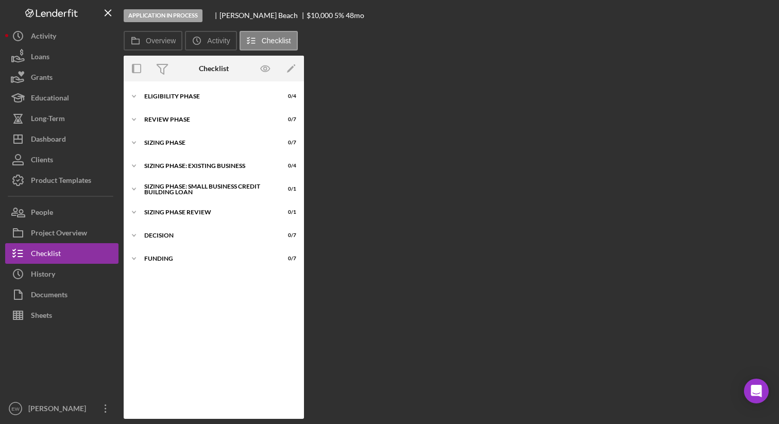 The image size is (779, 424). I want to click on div: Grants, so click(42, 78).